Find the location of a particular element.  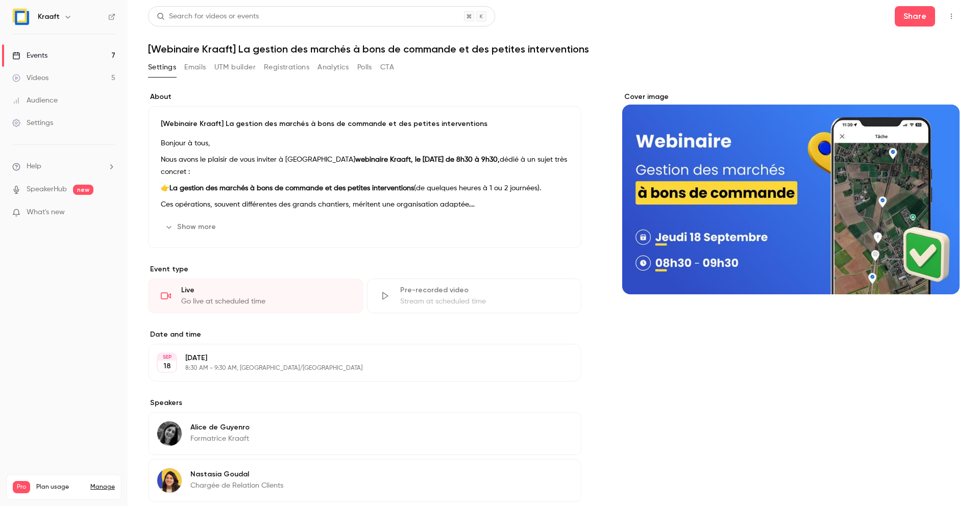

div: Audience is located at coordinates (35, 101).